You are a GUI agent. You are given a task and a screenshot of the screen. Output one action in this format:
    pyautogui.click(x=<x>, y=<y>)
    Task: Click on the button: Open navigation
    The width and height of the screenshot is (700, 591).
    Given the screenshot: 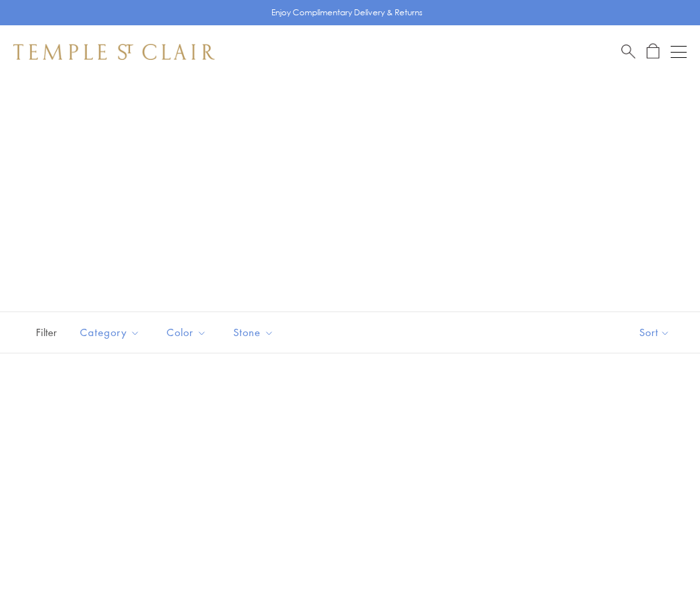 What is the action you would take?
    pyautogui.click(x=678, y=52)
    